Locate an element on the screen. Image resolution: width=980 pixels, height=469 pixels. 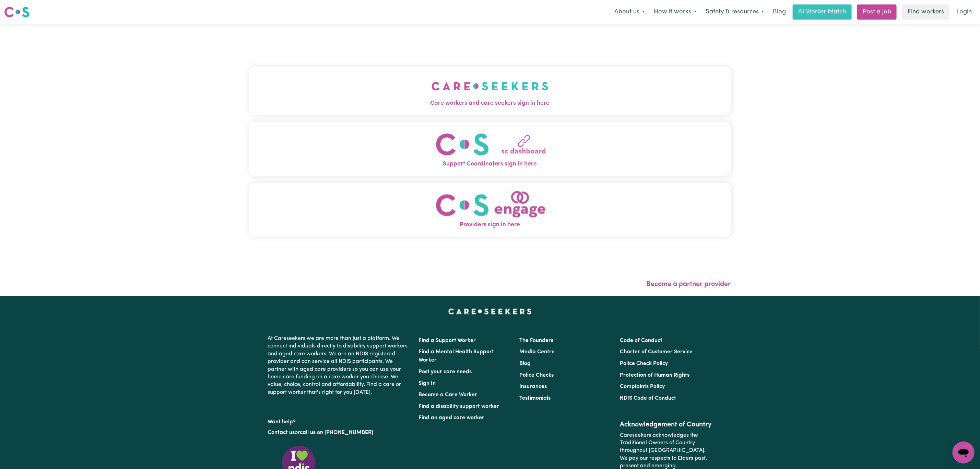
h2: Acknowledgement of Country is located at coordinates (666, 424).